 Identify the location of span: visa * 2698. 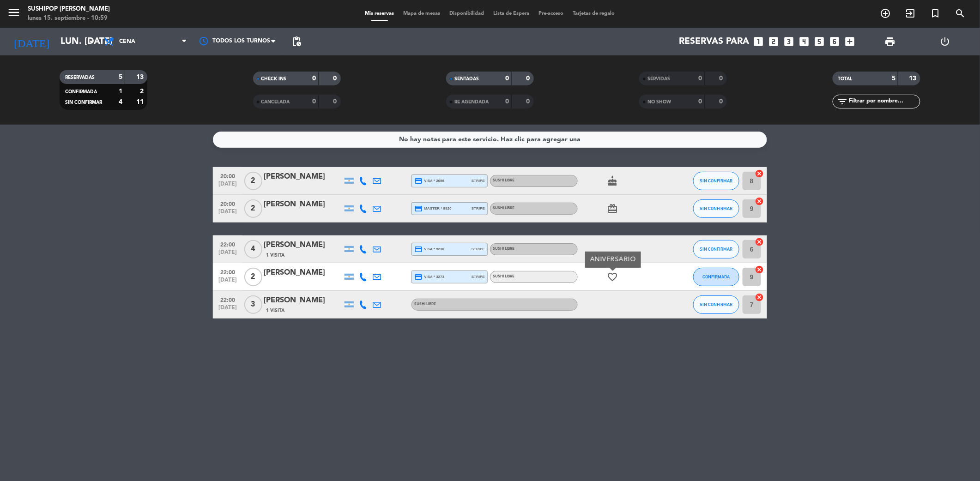
(429, 181).